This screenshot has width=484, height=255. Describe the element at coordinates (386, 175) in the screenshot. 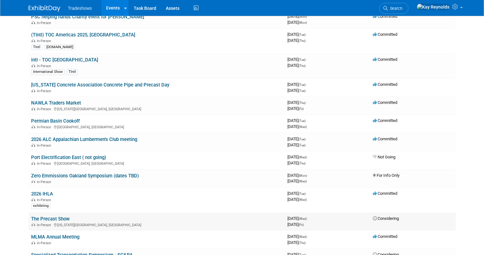

I see `span: For Info Only` at that location.